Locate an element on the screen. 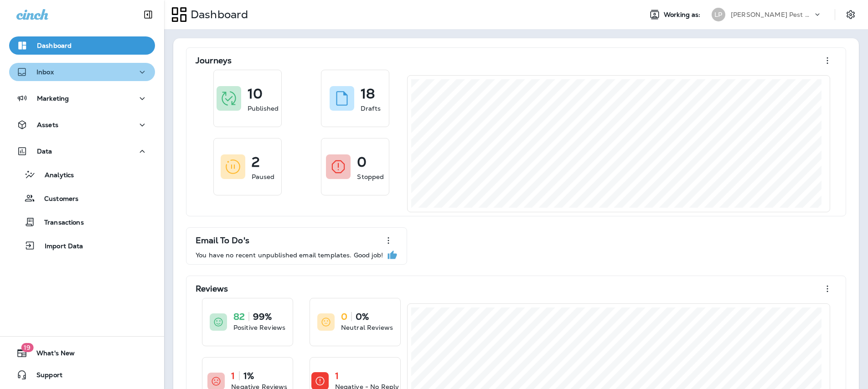 Image resolution: width=868 pixels, height=389 pixels. p: Drafts is located at coordinates (371, 108).